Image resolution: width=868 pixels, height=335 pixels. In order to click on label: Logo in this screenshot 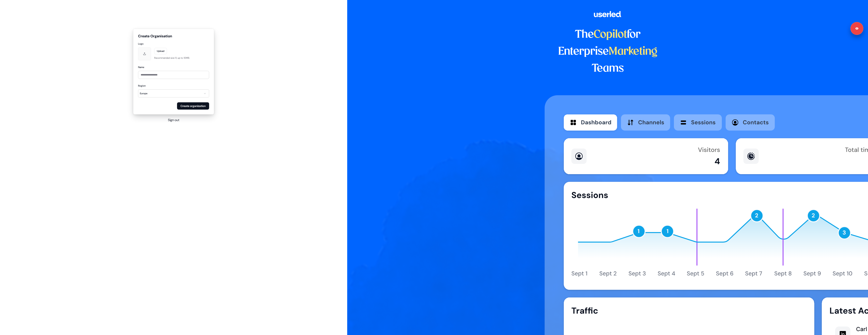, I will do `click(173, 44)`.